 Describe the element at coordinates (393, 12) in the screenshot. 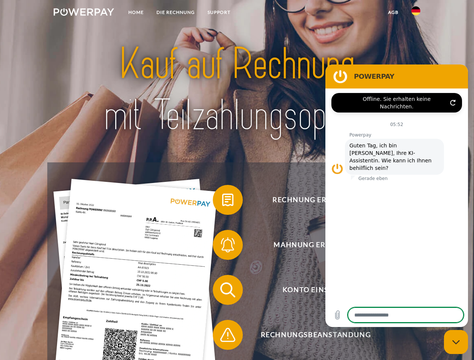

I see `a: agb` at that location.